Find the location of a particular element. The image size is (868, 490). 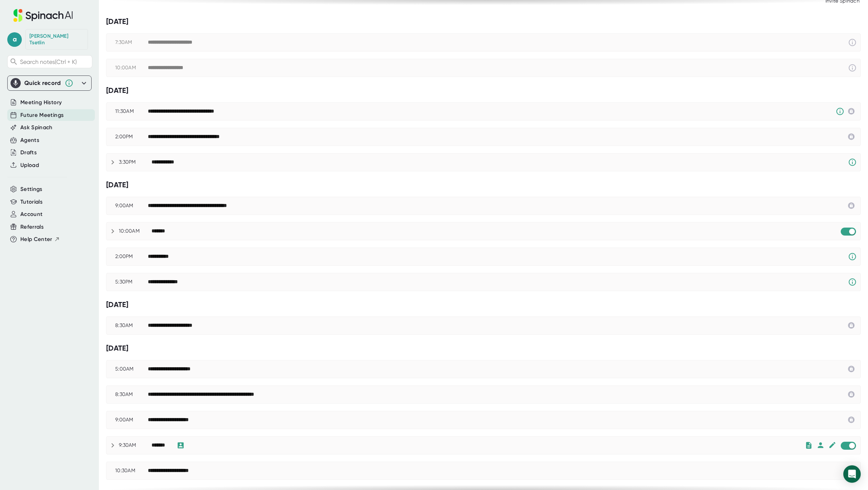

button: Meeting History is located at coordinates (42, 102).